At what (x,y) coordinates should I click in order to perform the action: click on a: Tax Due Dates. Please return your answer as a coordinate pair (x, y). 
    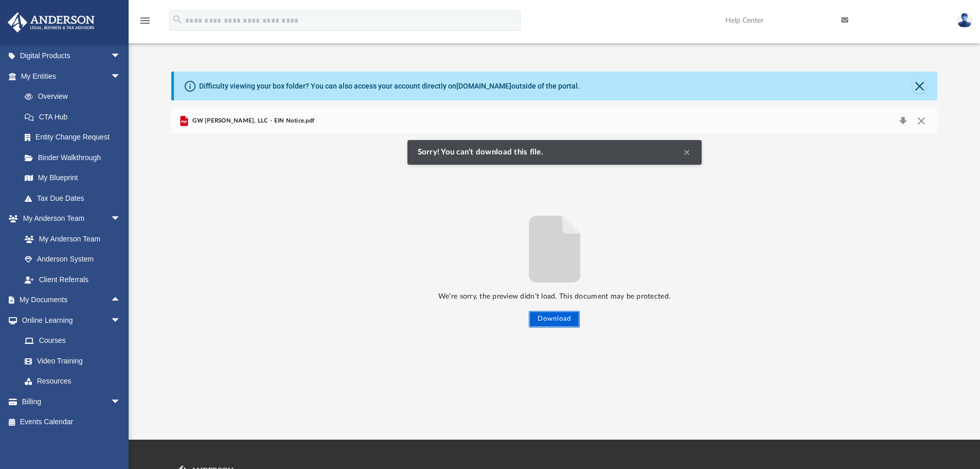
    Looking at the image, I should click on (75, 198).